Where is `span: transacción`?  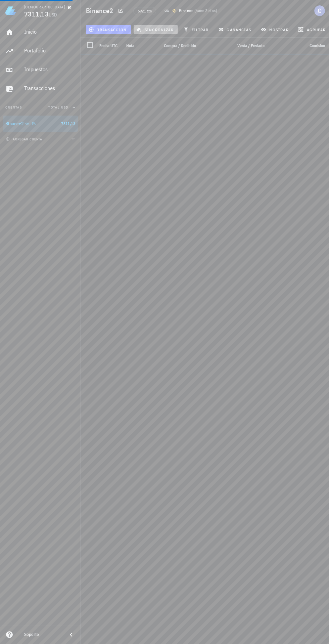 span: transacción is located at coordinates (108, 29).